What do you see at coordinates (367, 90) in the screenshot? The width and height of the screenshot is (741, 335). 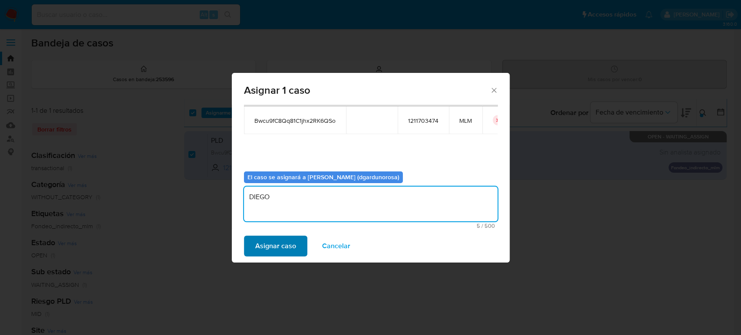 I see `span: Asignar 1 caso` at bounding box center [367, 90].